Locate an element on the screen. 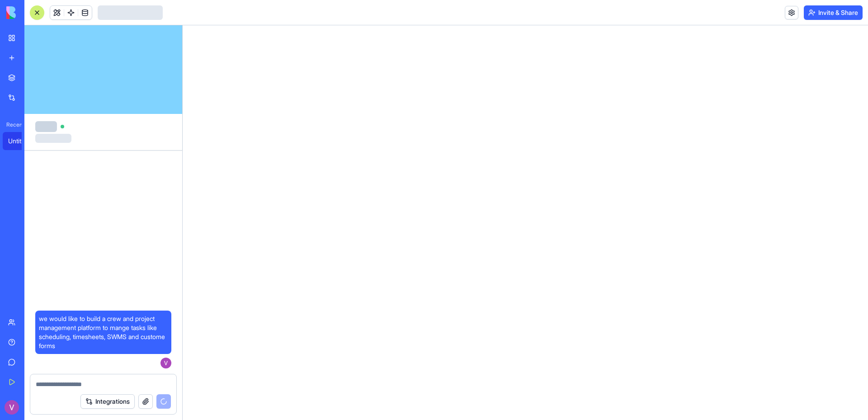 The height and width of the screenshot is (420, 868). button: Integrations is located at coordinates (107, 401).